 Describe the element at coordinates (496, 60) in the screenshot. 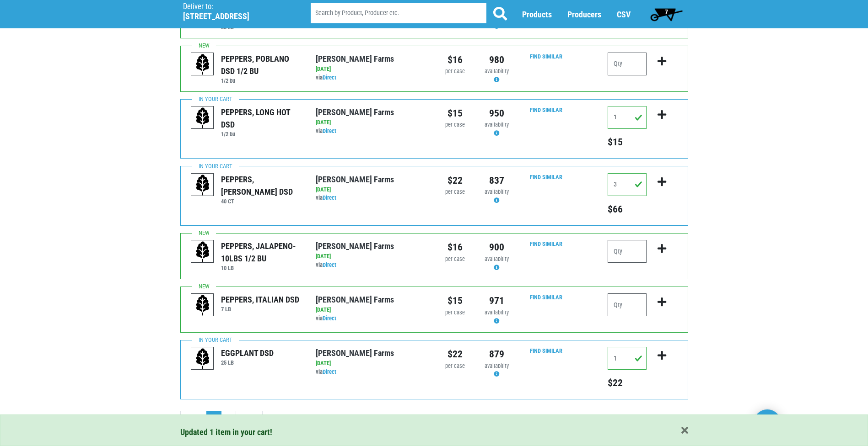

I see `div: 980` at that location.